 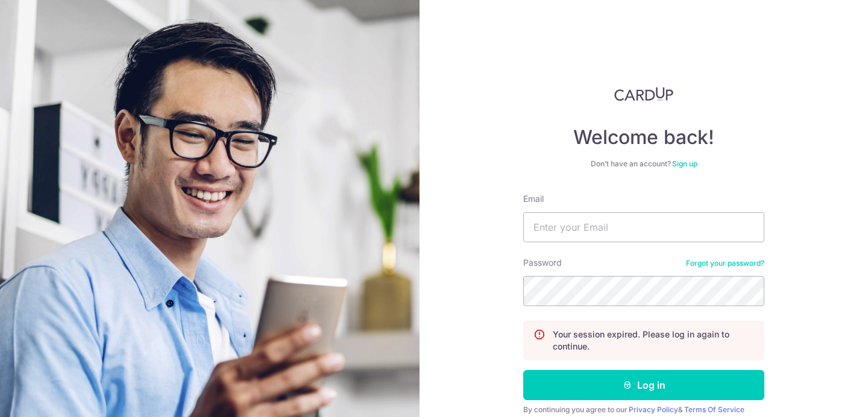 What do you see at coordinates (653, 409) in the screenshot?
I see `a: Privacy Policy` at bounding box center [653, 409].